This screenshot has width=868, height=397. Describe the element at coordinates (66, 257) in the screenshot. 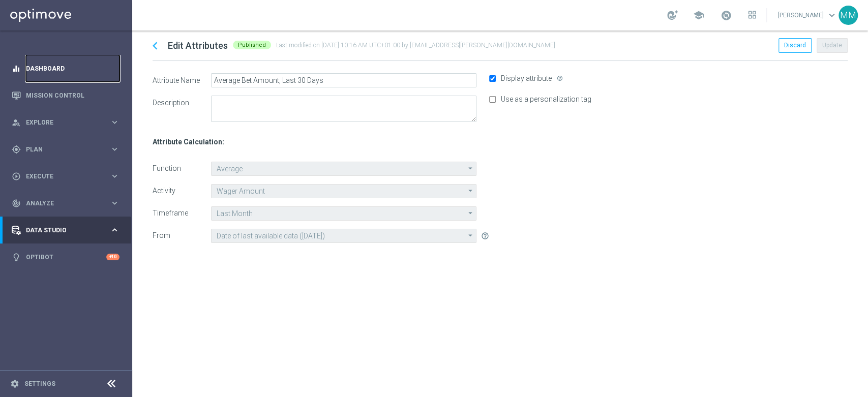

I see `div: lightbulb Optibot +10` at that location.